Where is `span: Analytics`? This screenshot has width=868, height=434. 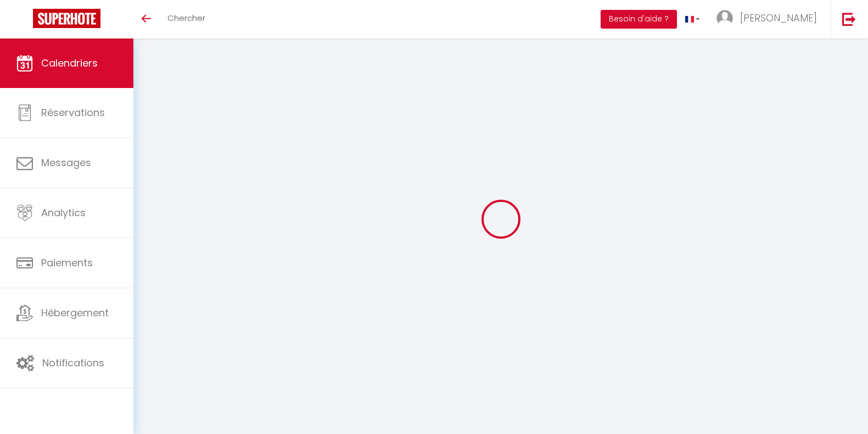
span: Analytics is located at coordinates (63, 212).